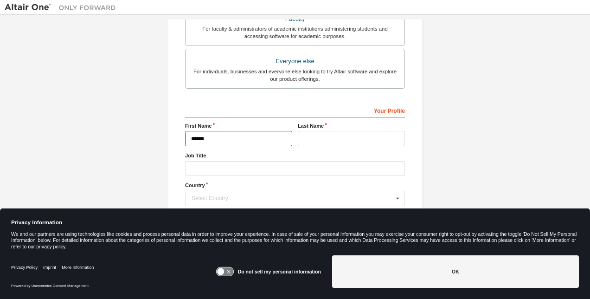 Image resolution: width=590 pixels, height=299 pixels. I want to click on label: Job Title, so click(295, 155).